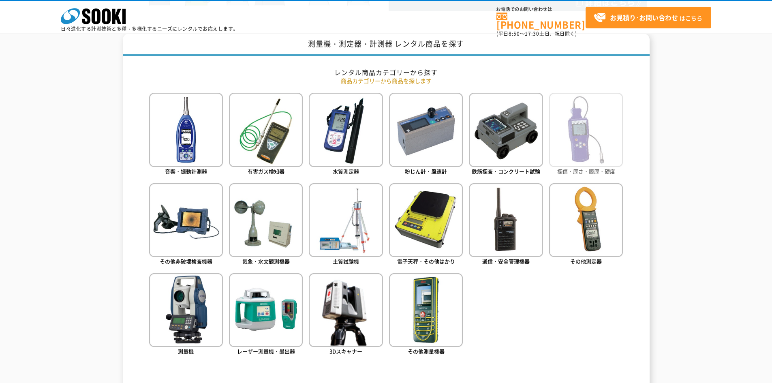 The width and height of the screenshot is (772, 383). What do you see at coordinates (266, 315) in the screenshot?
I see `a: レーザー測量機・墨出器` at bounding box center [266, 315].